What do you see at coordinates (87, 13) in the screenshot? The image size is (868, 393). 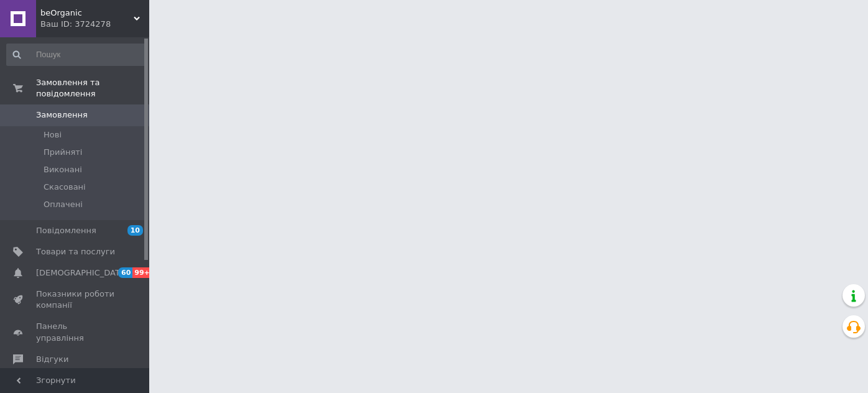 I see `span: beOrganic` at bounding box center [87, 13].